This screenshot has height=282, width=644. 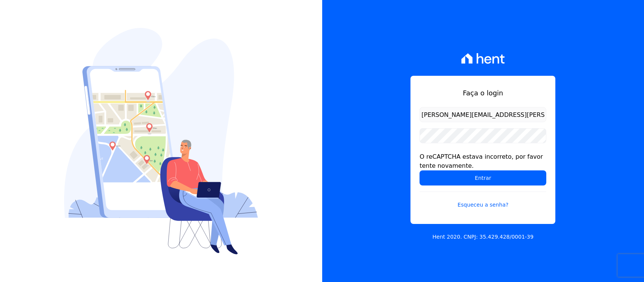 What do you see at coordinates (483, 114) in the screenshot?
I see `input: Email` at bounding box center [483, 114].